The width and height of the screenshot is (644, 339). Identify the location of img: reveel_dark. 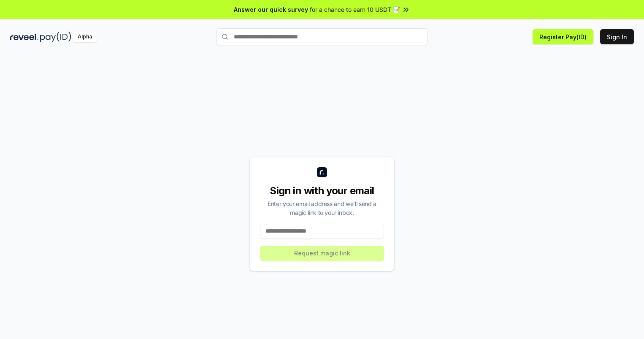
(24, 37).